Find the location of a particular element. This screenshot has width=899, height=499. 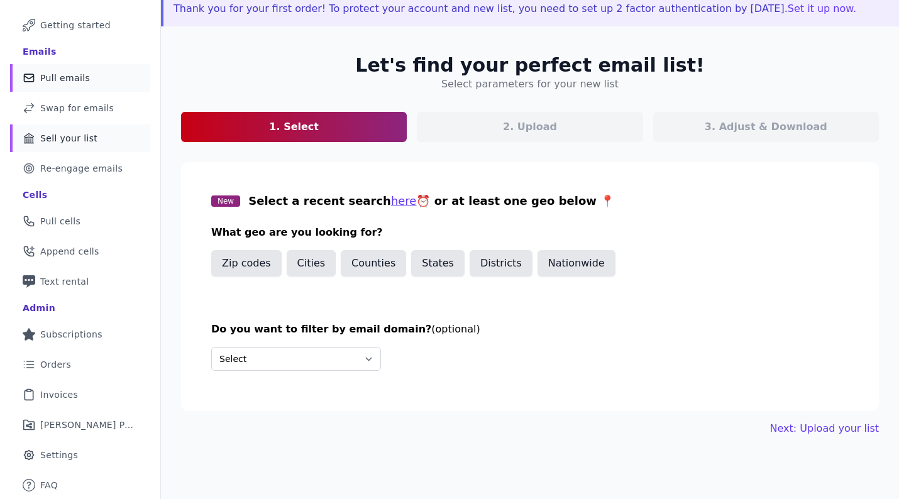

span: Settings is located at coordinates (59, 455).